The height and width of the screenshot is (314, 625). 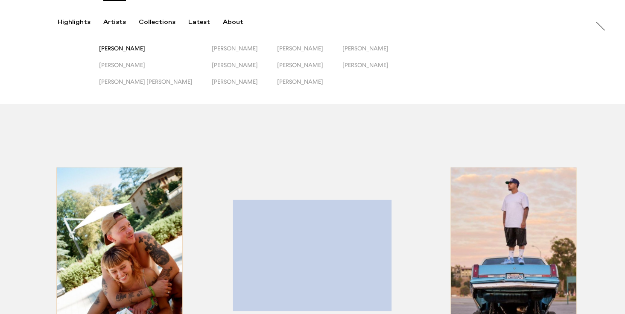 What do you see at coordinates (239, 22) in the screenshot?
I see `button: About` at bounding box center [239, 22].